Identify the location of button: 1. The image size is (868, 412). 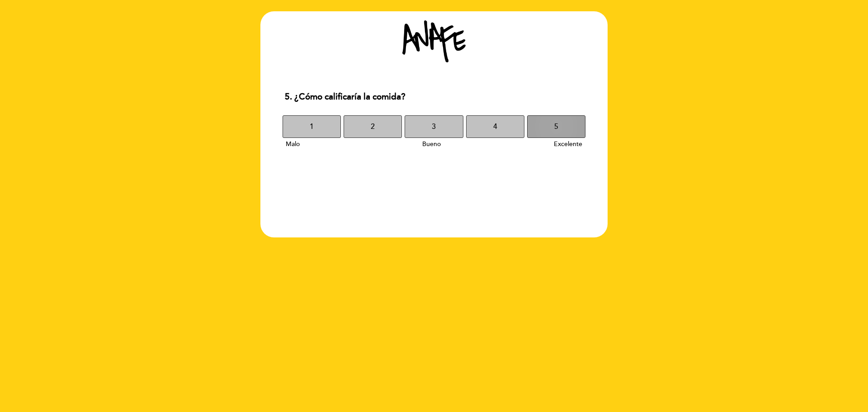
(311, 127).